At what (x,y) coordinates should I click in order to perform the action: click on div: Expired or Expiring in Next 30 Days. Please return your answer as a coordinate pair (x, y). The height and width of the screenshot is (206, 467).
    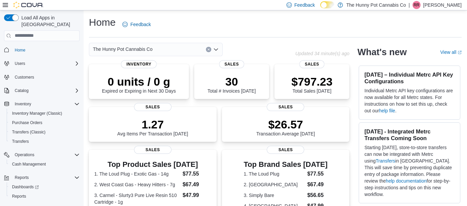
    Looking at the image, I should click on (139, 84).